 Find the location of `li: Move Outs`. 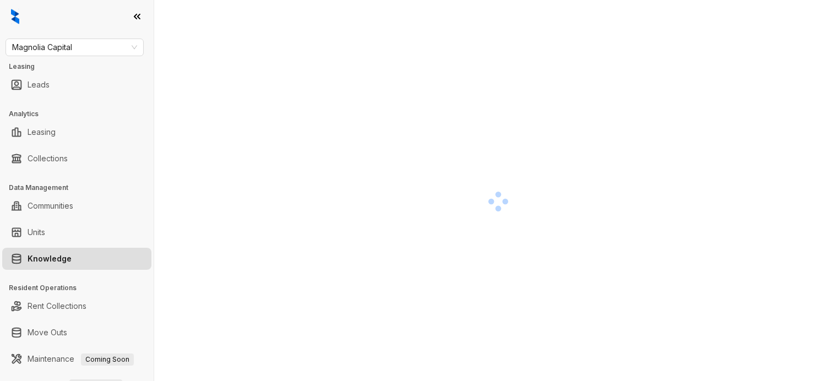

li: Move Outs is located at coordinates (77, 333).